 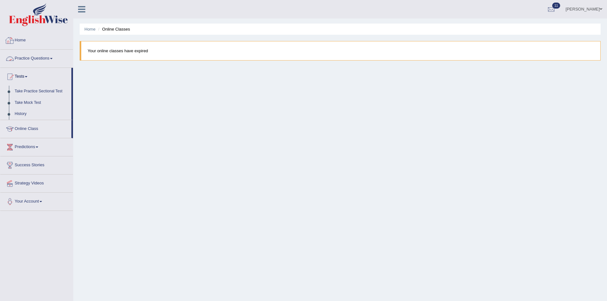 I want to click on a: Your Account, so click(x=37, y=201).